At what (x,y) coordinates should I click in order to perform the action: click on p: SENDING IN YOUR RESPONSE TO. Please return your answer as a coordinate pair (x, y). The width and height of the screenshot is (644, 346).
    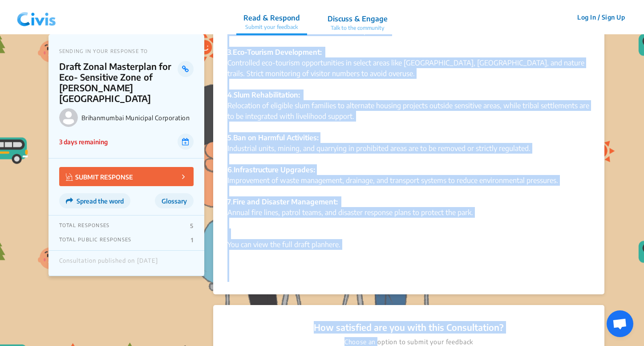
    Looking at the image, I should click on (126, 51).